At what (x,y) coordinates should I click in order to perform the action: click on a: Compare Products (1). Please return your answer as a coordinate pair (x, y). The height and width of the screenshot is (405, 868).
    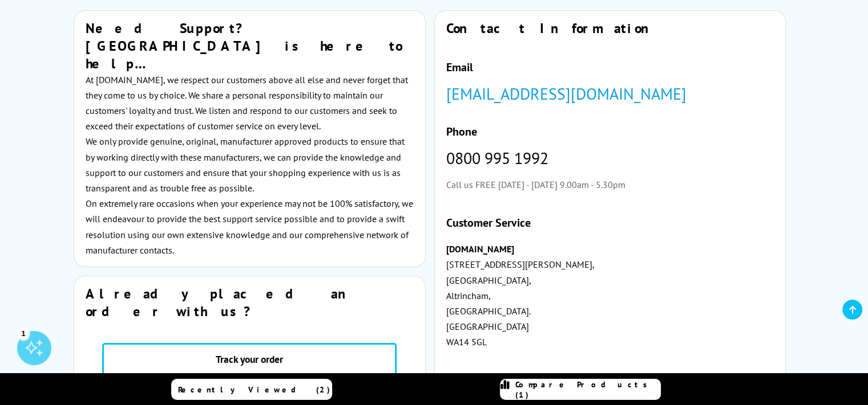
    Looking at the image, I should click on (580, 390).